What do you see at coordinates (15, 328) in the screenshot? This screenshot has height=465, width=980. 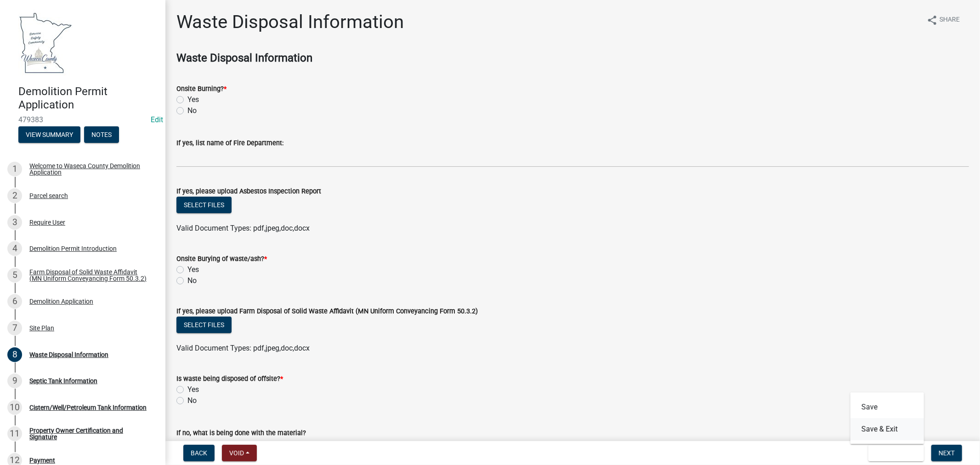 I see `div: 7` at bounding box center [15, 328].